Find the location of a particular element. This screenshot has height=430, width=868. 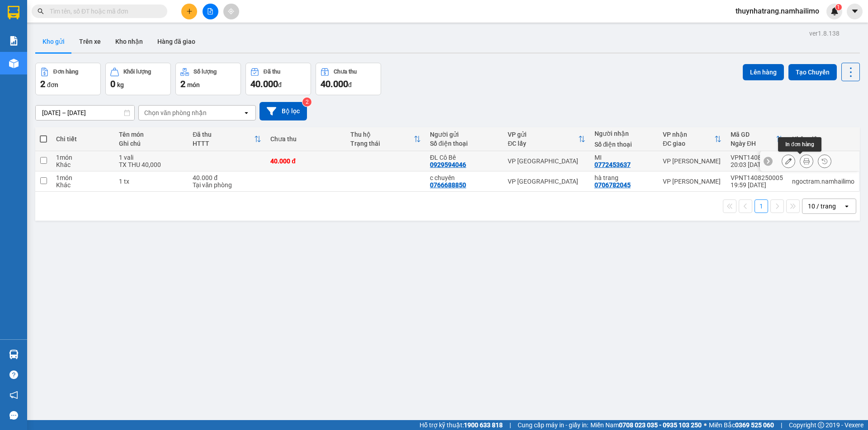

div: MI is located at coordinates (623, 157).